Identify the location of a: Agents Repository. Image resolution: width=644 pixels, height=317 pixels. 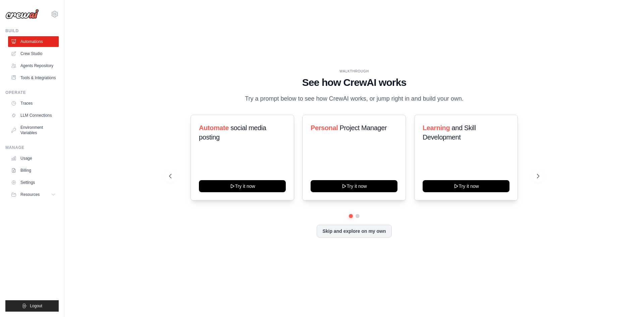
(33, 66).